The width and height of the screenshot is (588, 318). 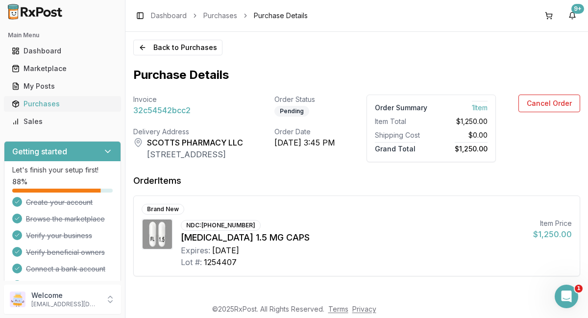 What do you see at coordinates (62, 121) in the screenshot?
I see `div: Sales` at bounding box center [62, 121].